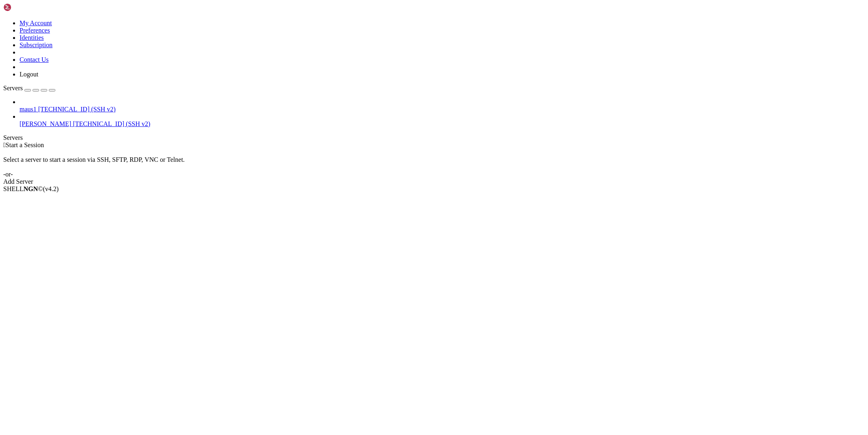 This screenshot has width=868, height=435. I want to click on span: maus1, so click(28, 109).